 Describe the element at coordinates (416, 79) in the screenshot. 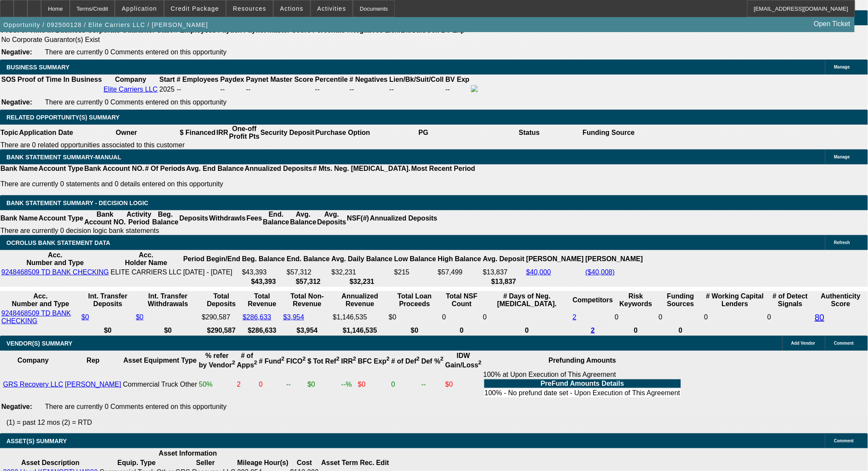

I see `b: Lien/Bk/Suit/Coll` at that location.